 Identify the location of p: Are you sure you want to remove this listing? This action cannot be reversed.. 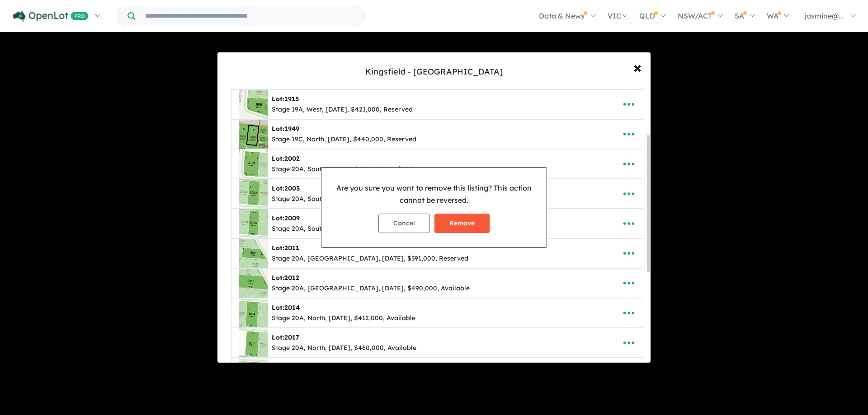
(434, 194).